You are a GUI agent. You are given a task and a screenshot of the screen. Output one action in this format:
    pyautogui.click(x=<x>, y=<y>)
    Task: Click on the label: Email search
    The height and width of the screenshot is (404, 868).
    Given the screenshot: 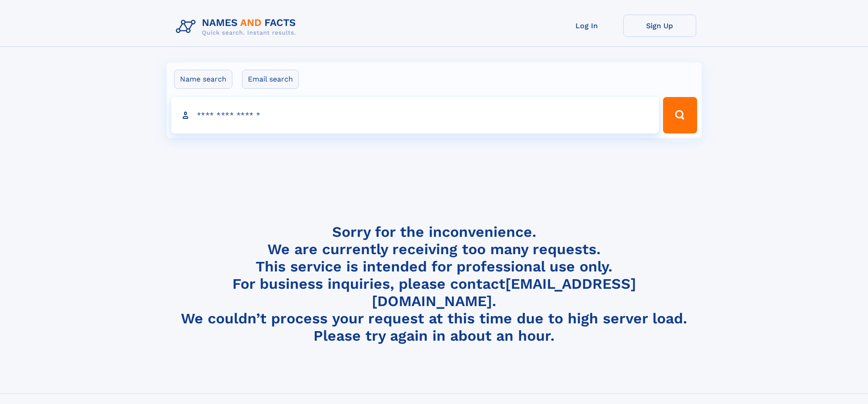 What is the action you would take?
    pyautogui.click(x=270, y=79)
    